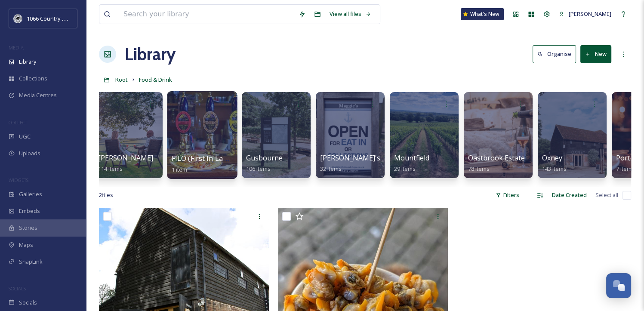  What do you see at coordinates (28, 227) in the screenshot?
I see `span: Stories` at bounding box center [28, 227].